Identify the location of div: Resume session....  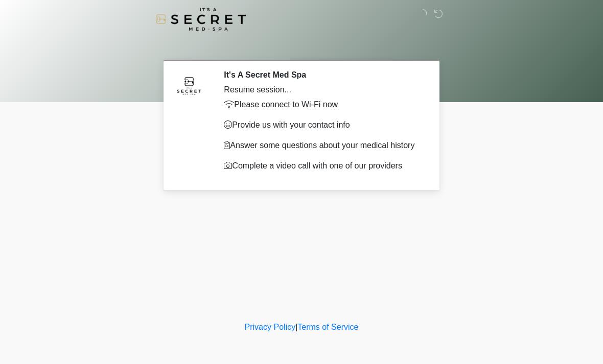
(322, 90).